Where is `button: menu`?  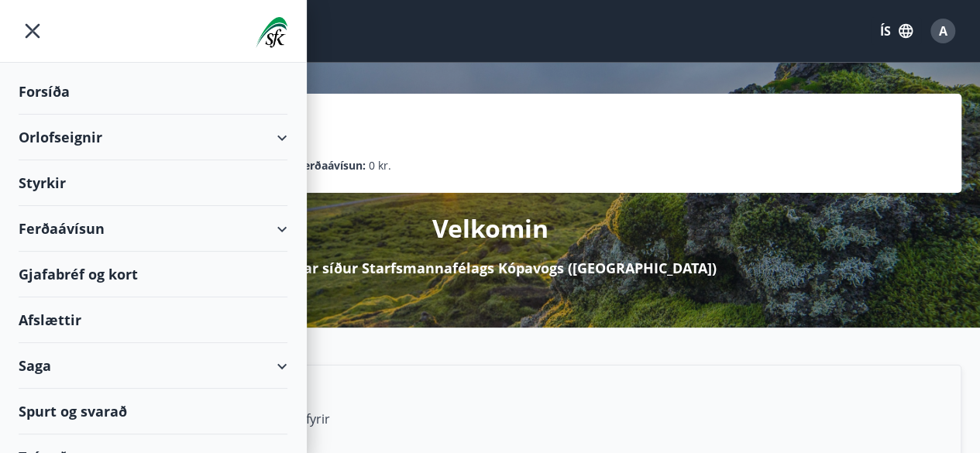 button: menu is located at coordinates (33, 31).